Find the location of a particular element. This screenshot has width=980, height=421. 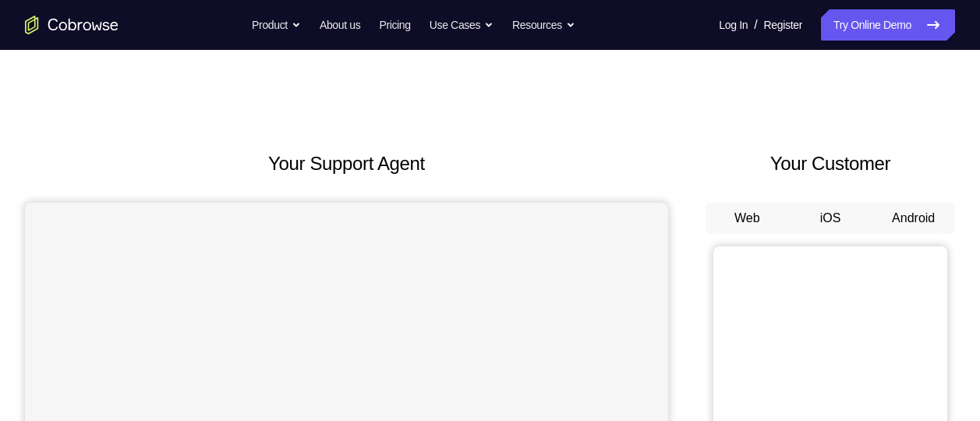

h2: Your Customer is located at coordinates (830, 163).